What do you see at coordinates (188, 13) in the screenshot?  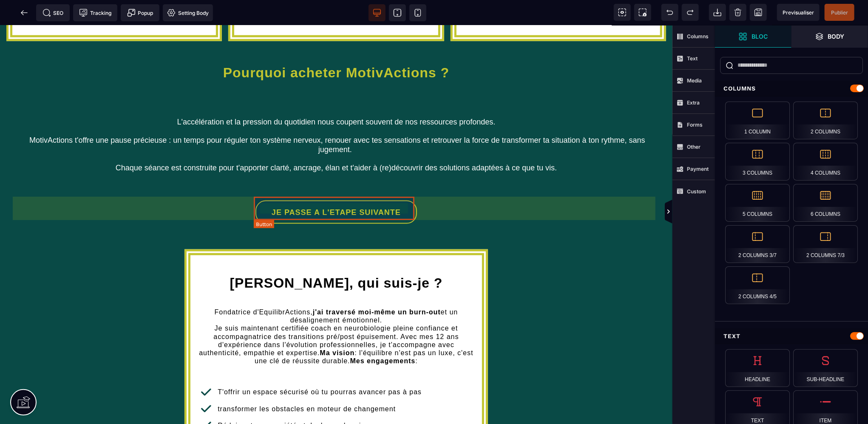 I see `span: Setting Body` at bounding box center [188, 13].